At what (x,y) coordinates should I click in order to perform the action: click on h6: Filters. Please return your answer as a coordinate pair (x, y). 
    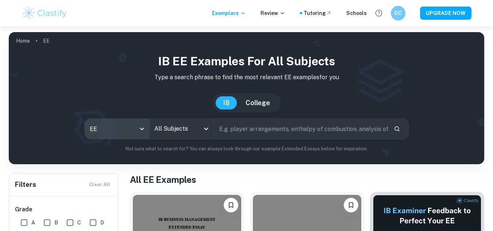
    Looking at the image, I should click on (26, 185).